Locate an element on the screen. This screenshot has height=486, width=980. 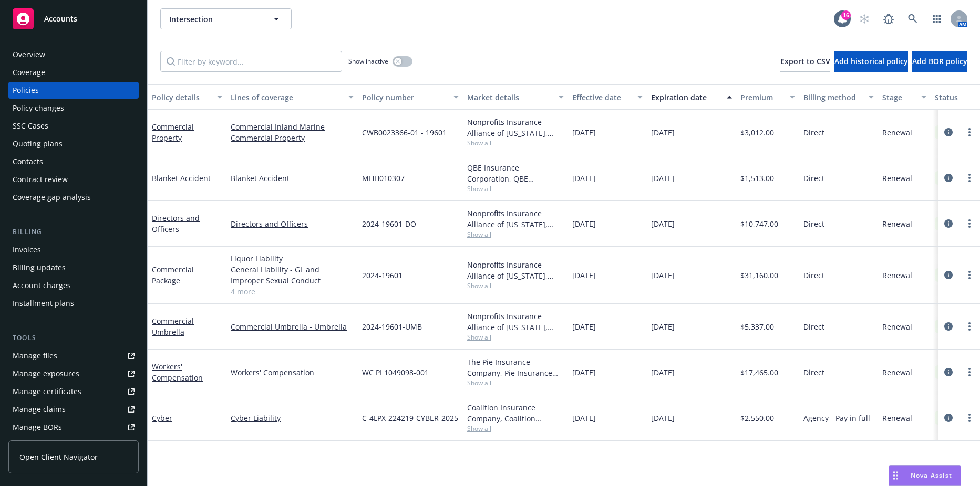
a: Contacts is located at coordinates (74, 162).